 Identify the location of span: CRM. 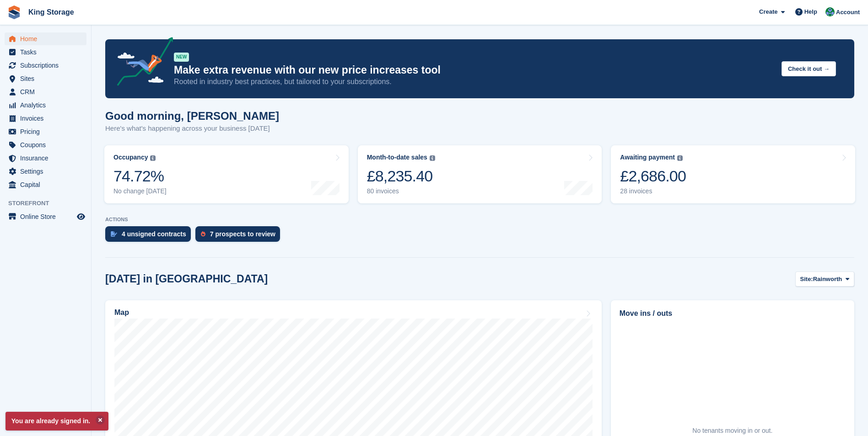
(47, 92).